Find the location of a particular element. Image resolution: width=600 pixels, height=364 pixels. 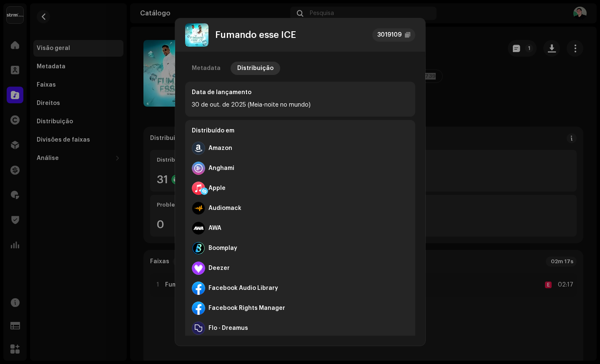

div: Facebook Audio Library is located at coordinates (243, 288).